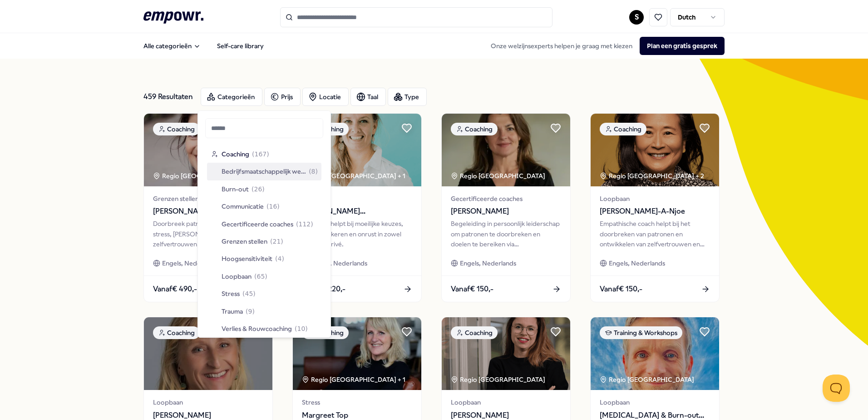 The image size is (868, 420). Describe the element at coordinates (240, 46) in the screenshot. I see `a: Self-care library` at that location.